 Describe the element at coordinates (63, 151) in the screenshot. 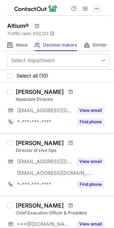

I see `div: Director of Live Ops` at that location.